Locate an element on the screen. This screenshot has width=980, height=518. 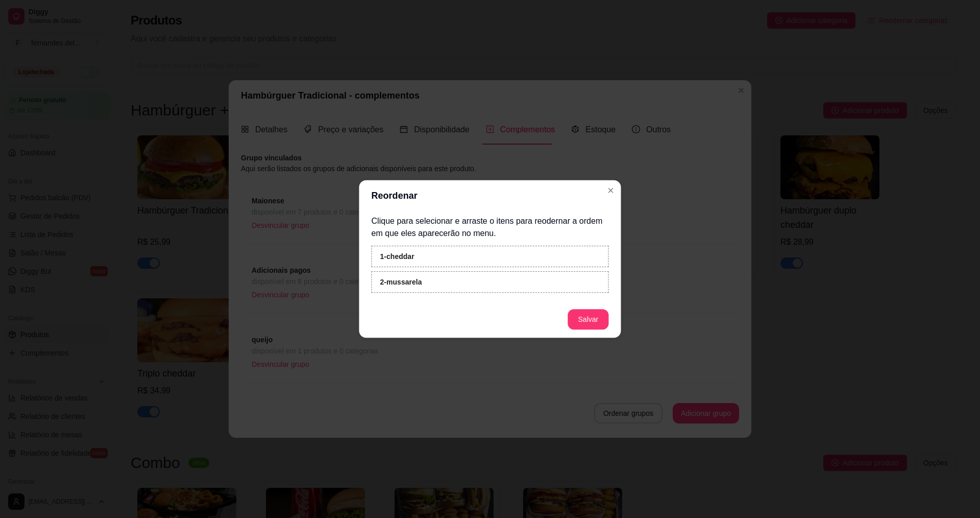
button: Close is located at coordinates (610, 190).